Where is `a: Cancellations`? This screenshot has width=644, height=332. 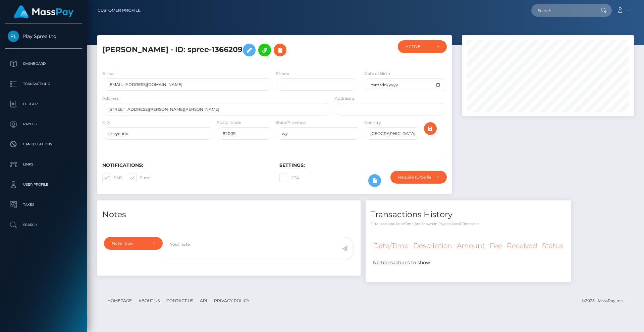 a: Cancellations is located at coordinates (44, 144).